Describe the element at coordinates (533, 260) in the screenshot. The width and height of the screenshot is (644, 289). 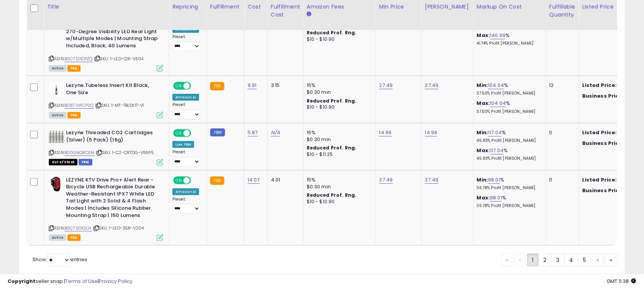
I see `a: 1` at that location.